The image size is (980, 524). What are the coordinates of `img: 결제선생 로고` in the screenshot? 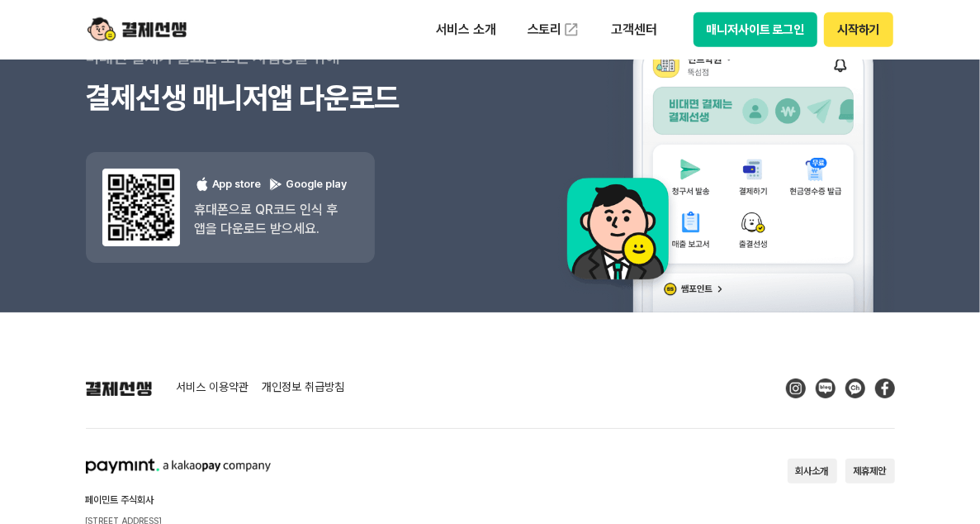 It's located at (119, 388).